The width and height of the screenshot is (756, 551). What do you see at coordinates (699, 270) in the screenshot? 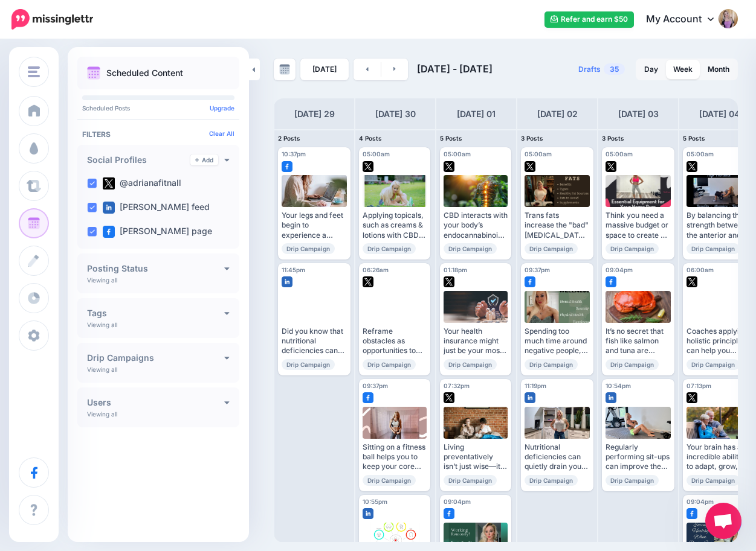
I see `span: 06:00am` at bounding box center [699, 270].